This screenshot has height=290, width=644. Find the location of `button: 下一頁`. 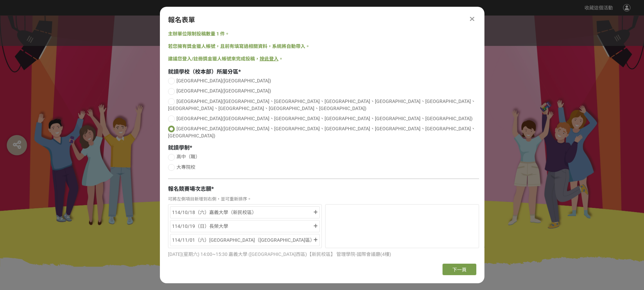

button: 下一頁 is located at coordinates (460, 270).